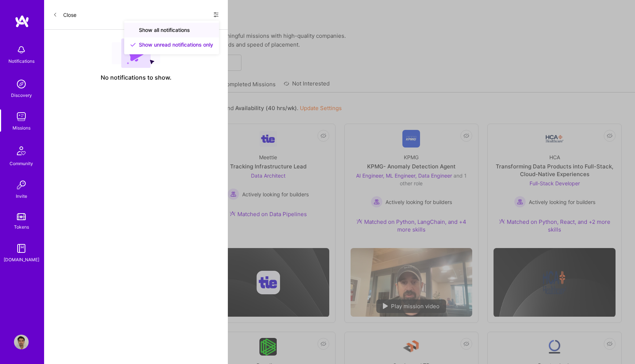 This screenshot has width=635, height=364. Describe the element at coordinates (21, 127) in the screenshot. I see `div: Missions` at that location.